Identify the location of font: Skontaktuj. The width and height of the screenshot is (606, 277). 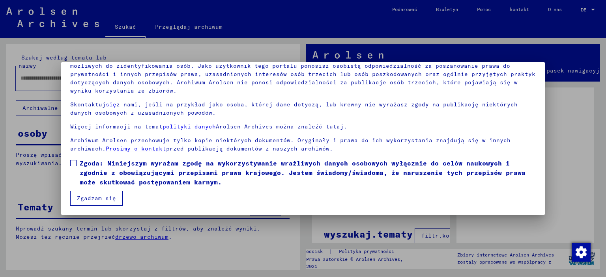
(88, 104).